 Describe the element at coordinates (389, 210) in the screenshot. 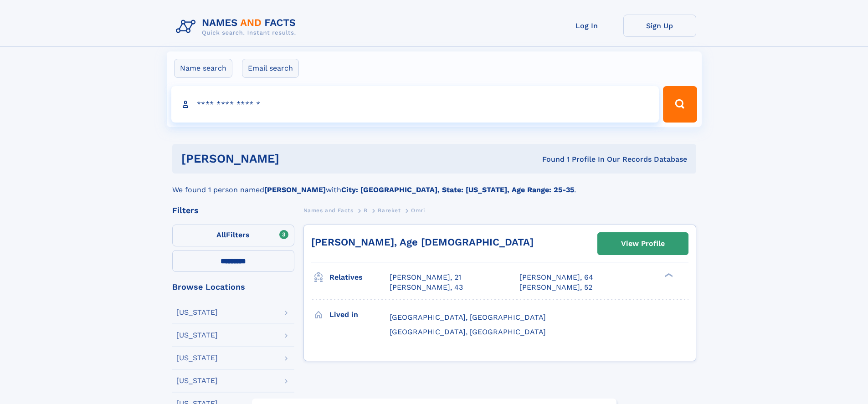

I see `span: Bareket` at that location.